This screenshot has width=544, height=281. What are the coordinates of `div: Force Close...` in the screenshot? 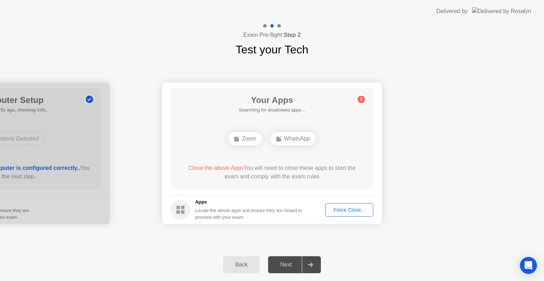 It's located at (349, 210).